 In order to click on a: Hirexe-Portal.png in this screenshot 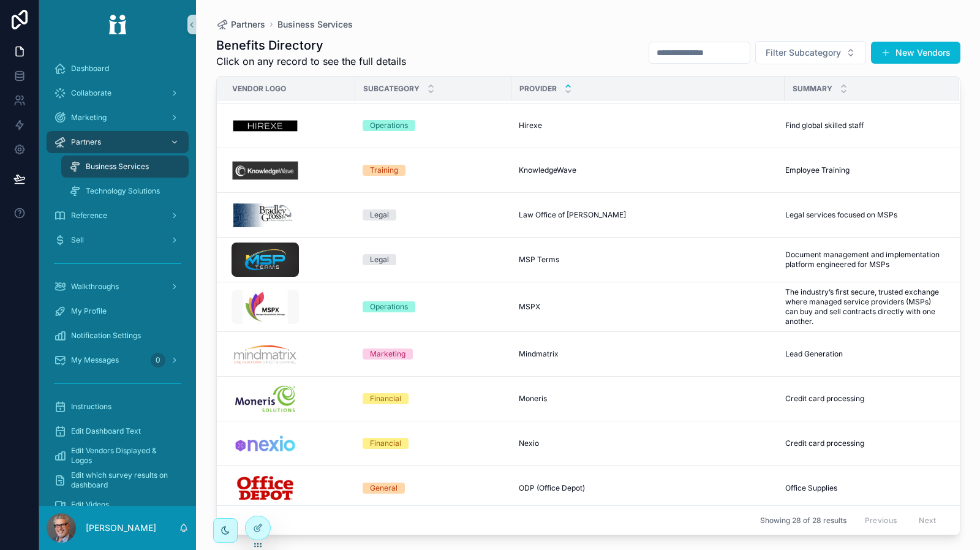, I will do `click(289, 126)`.